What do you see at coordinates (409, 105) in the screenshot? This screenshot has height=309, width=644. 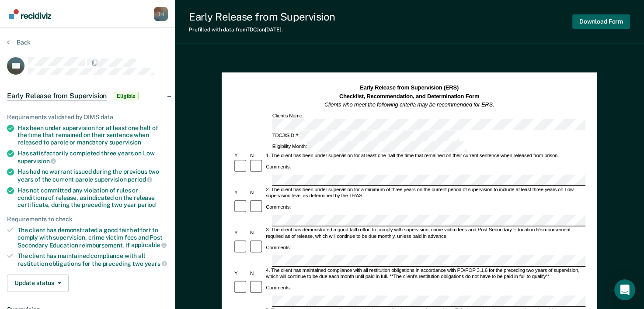 I see `em: Clients who meet the following criteria may be recommended for ERS.` at bounding box center [409, 105].